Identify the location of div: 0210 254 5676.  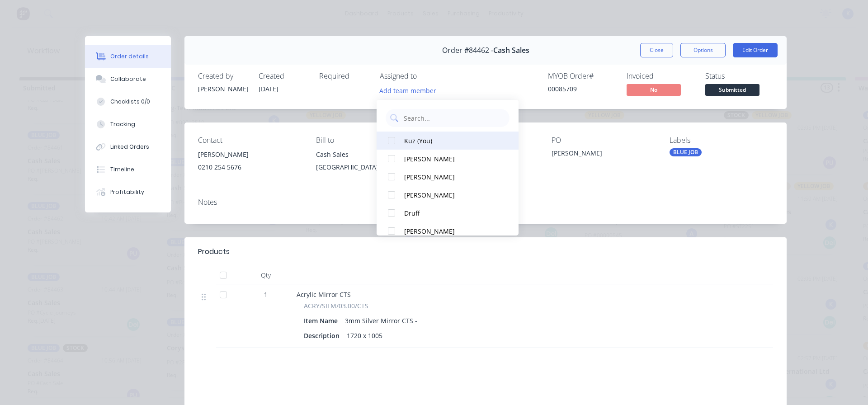
(249, 167).